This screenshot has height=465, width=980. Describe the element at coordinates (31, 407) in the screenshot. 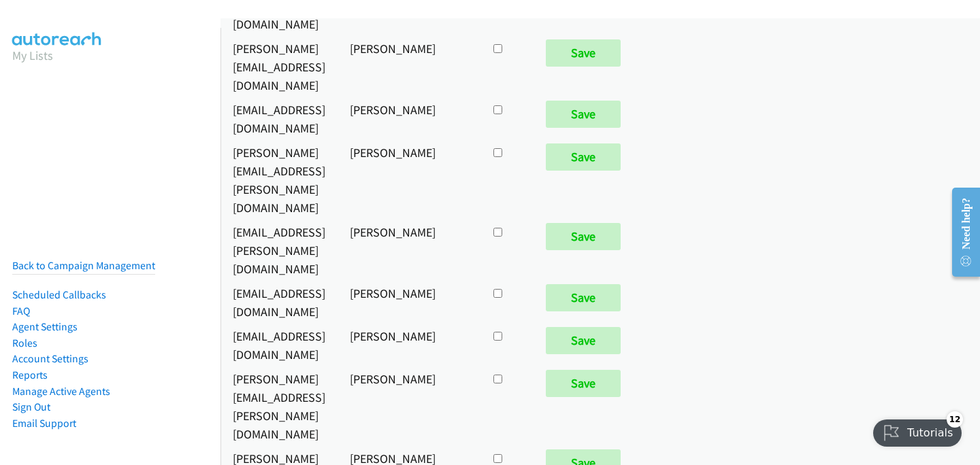

I see `a: Sign Out` at that location.